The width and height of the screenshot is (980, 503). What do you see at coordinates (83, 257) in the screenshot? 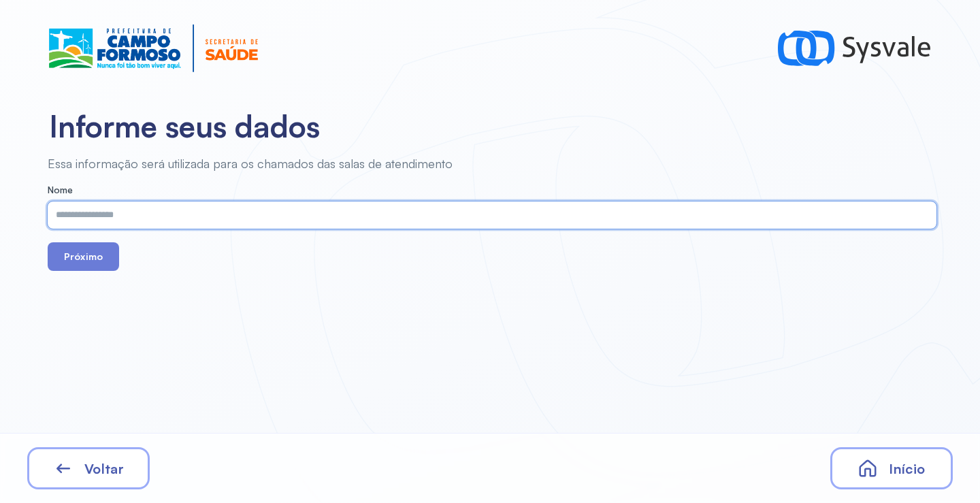
I see `button: Próximo` at bounding box center [83, 257].